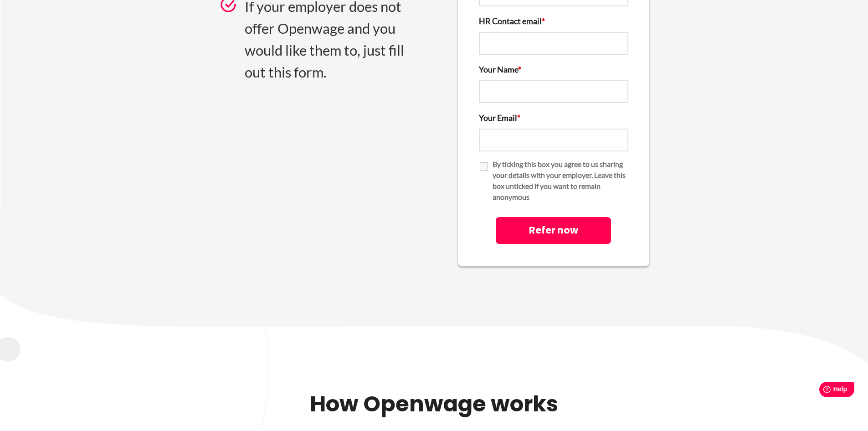 The width and height of the screenshot is (868, 431). I want to click on label: Your Email, so click(499, 118).